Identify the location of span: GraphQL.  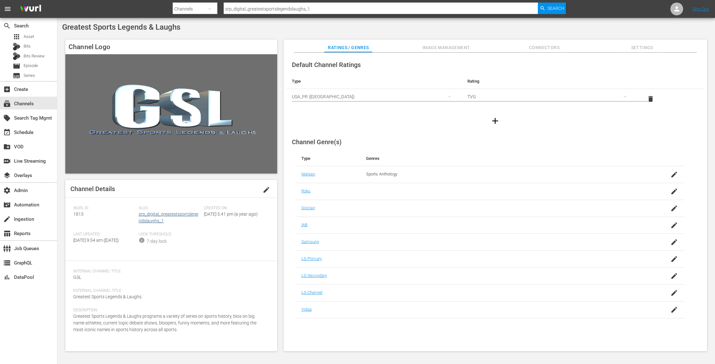
(7, 263).